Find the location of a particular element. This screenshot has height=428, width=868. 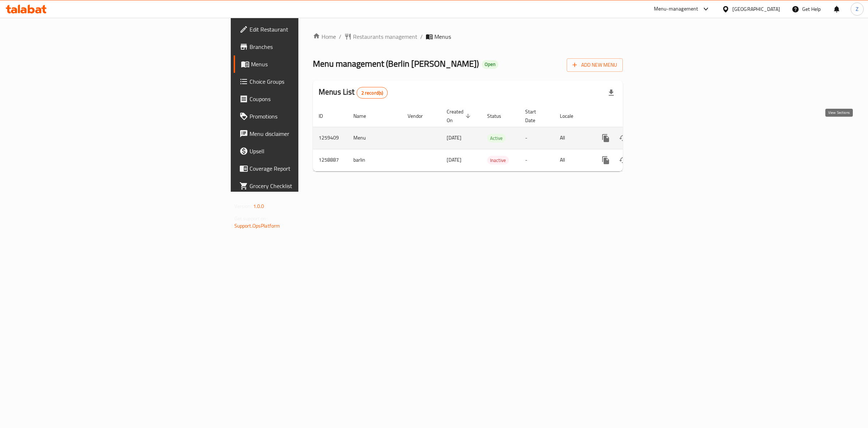

span: Locale is located at coordinates (571, 116).